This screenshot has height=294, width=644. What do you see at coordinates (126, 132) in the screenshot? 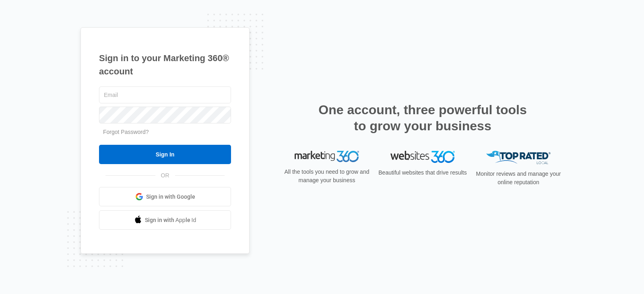
I see `a: Forgot Password?` at bounding box center [126, 132].